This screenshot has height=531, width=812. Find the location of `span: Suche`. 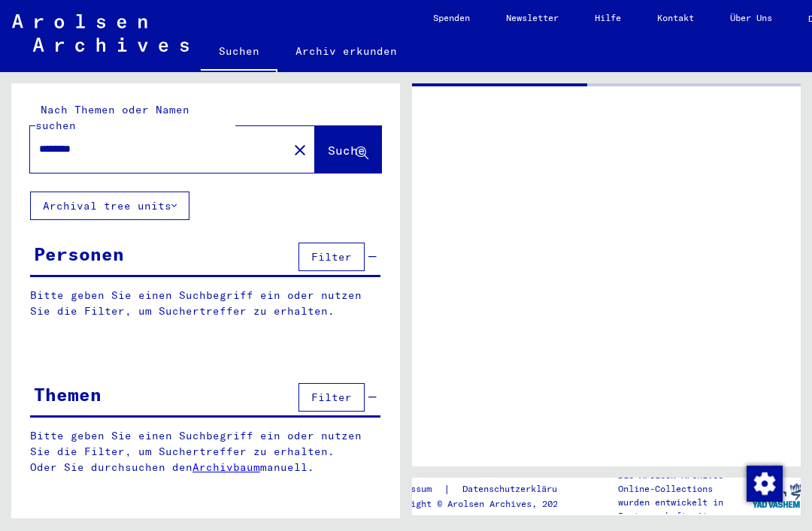

span: Suche is located at coordinates (347, 150).